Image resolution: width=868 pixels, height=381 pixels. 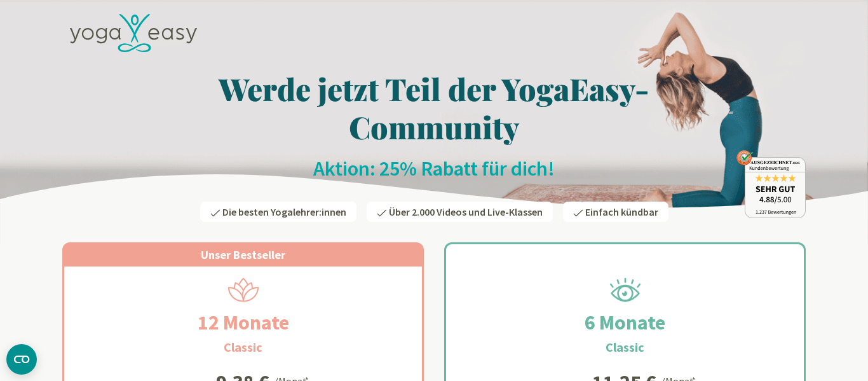 What do you see at coordinates (244, 322) in the screenshot?
I see `h2: 12 Monate` at bounding box center [244, 322].